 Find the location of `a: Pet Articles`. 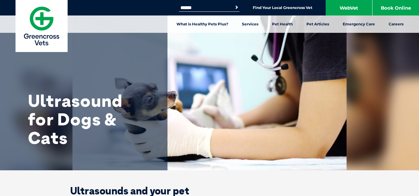

a: Pet Articles is located at coordinates (318, 24).